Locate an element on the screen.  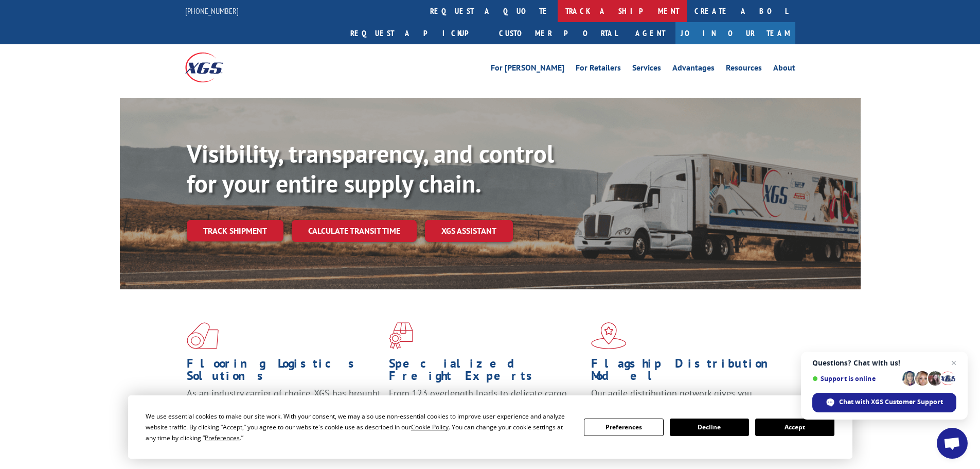
b: Visibility, transparency, and control for your entire supply chain. is located at coordinates (371, 168).